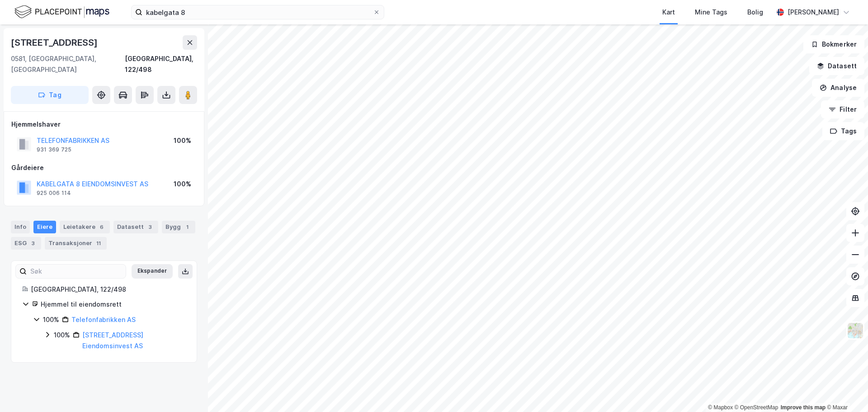 Image resolution: width=868 pixels, height=412 pixels. What do you see at coordinates (62, 12) in the screenshot?
I see `img: logo.f888ab2527a4732fd821a326f86c7f29.svg` at bounding box center [62, 12].